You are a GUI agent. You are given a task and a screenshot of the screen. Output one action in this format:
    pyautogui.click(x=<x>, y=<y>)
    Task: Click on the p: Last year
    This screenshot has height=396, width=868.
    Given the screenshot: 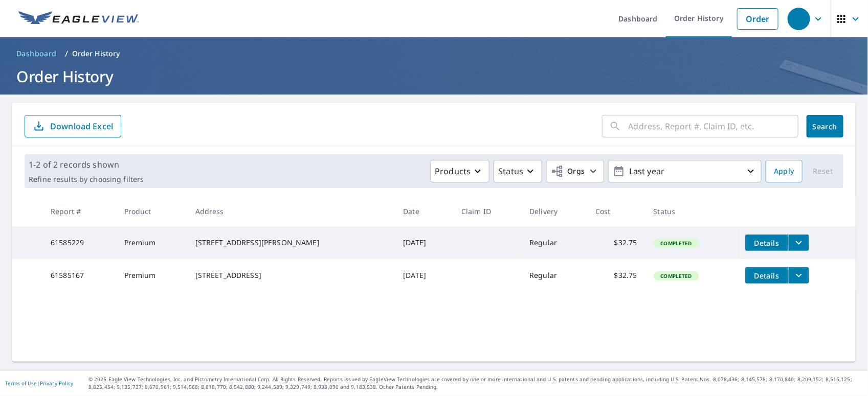 What is the action you would take?
    pyautogui.click(x=685, y=171)
    